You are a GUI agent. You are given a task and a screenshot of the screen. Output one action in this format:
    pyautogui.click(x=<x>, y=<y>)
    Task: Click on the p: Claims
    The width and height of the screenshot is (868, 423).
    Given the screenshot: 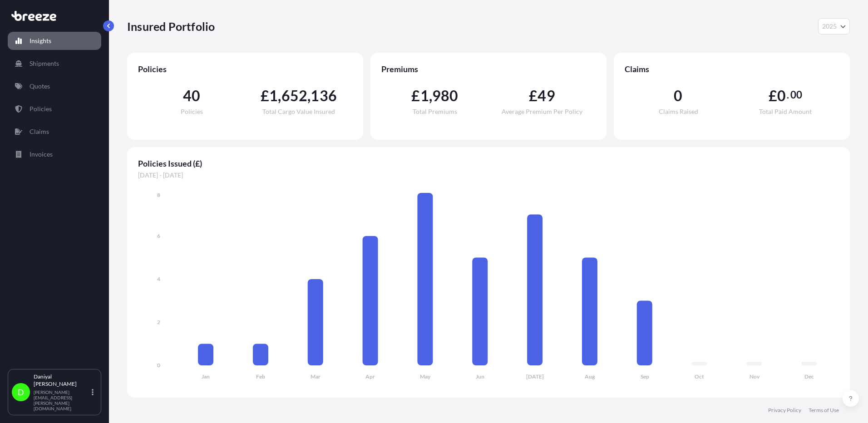 What is the action you would take?
    pyautogui.click(x=39, y=132)
    